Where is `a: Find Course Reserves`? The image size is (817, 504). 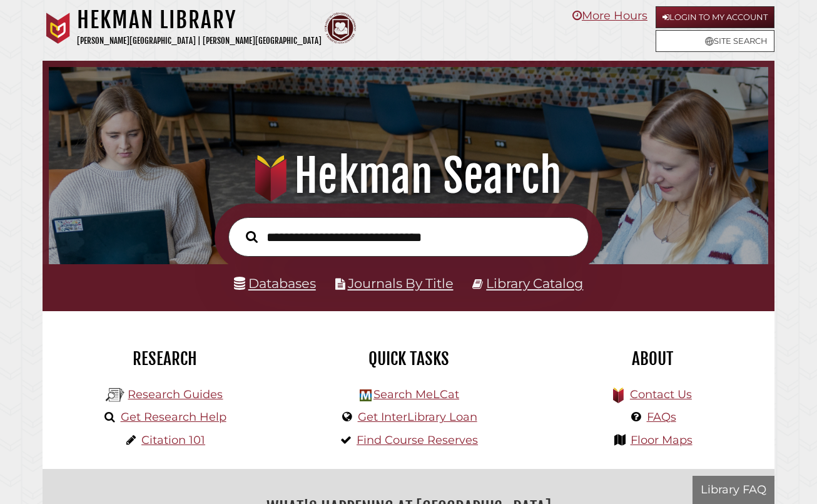
a: Find Course Reserves is located at coordinates (417, 440).